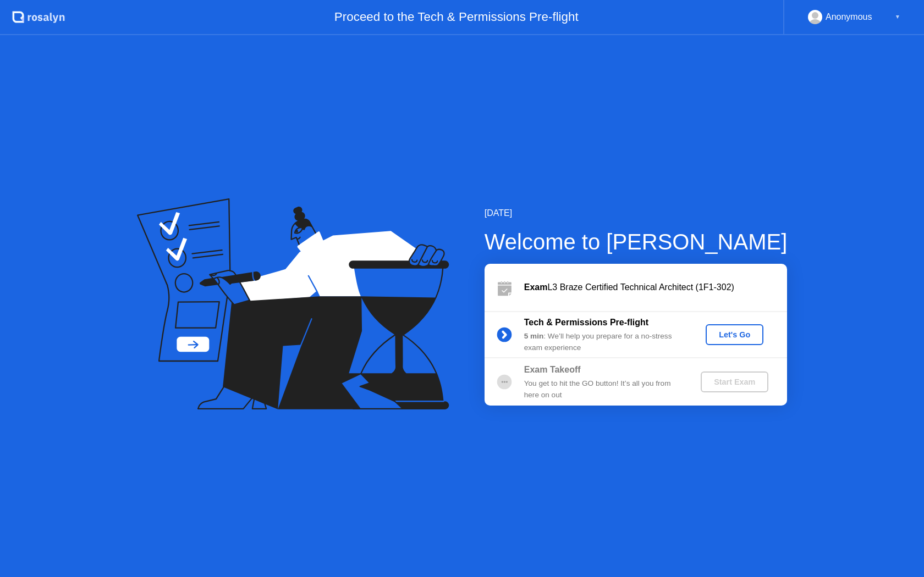 Image resolution: width=924 pixels, height=577 pixels. I want to click on b: Tech & Permissions Pre-flight, so click(586, 322).